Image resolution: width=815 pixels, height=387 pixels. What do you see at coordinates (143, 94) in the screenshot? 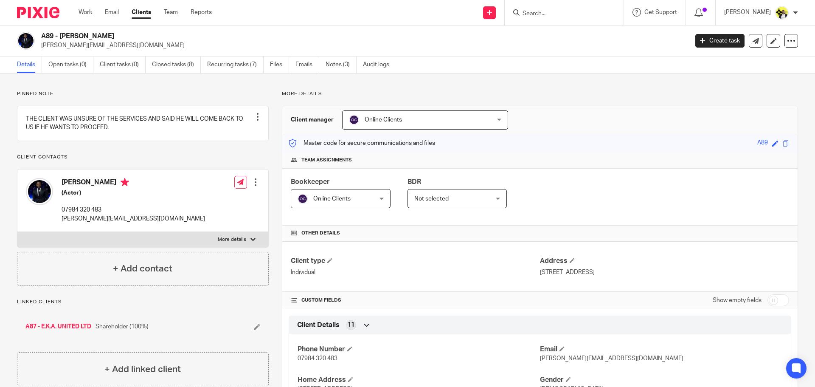
I see `p: Pinned note` at bounding box center [143, 94].